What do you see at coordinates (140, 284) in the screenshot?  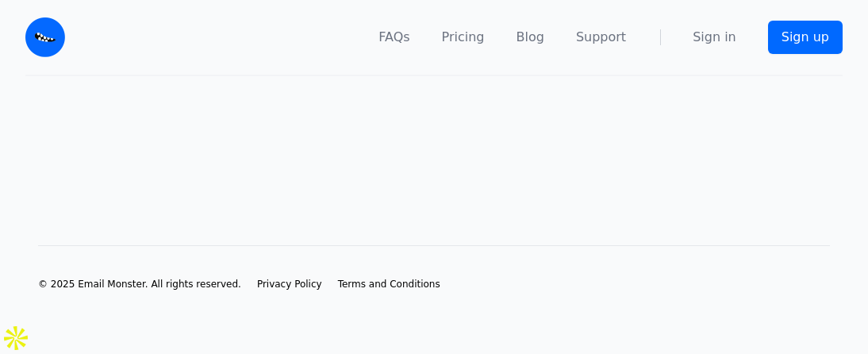 I see `li: © 2025 Email Monster. All rights reserved.` at bounding box center [140, 284].